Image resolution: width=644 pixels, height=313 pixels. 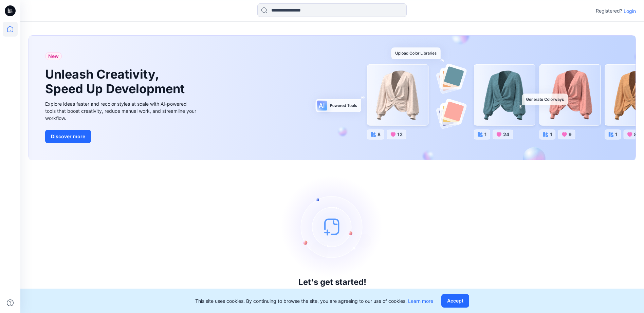 I want to click on img: empty-state-image.svg, so click(x=332, y=227).